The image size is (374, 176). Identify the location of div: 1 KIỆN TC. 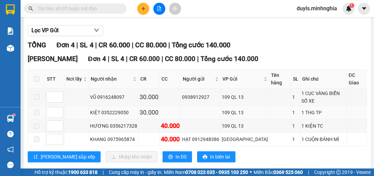
(323, 126).